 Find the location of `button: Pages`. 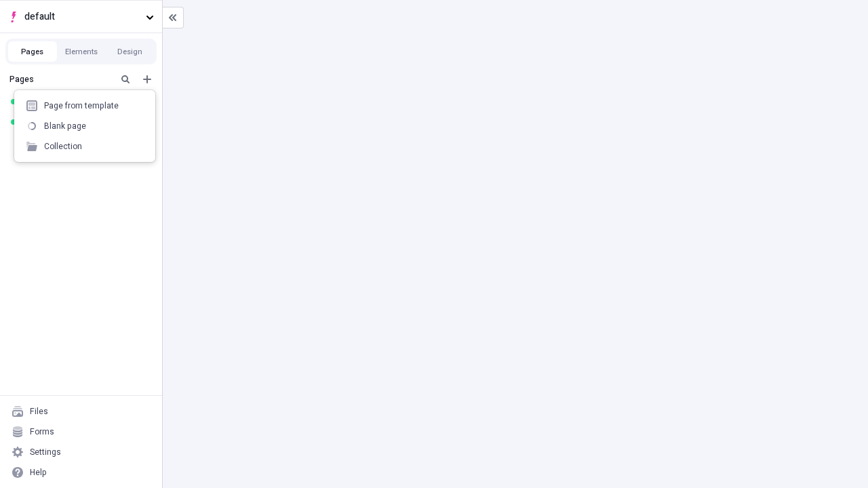

button: Pages is located at coordinates (33, 52).